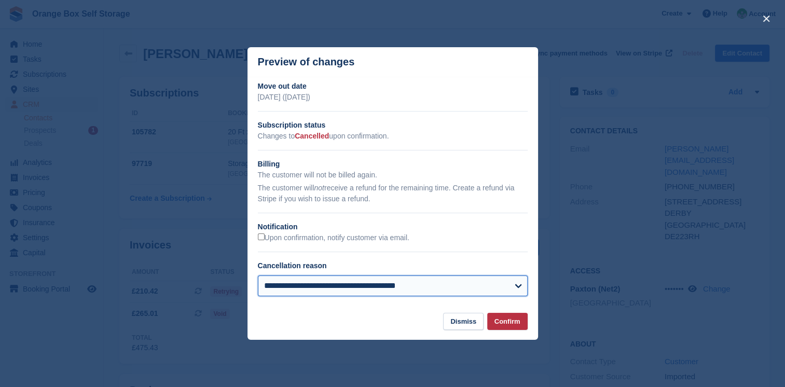 This screenshot has height=387, width=785. I want to click on em: not, so click(319, 188).